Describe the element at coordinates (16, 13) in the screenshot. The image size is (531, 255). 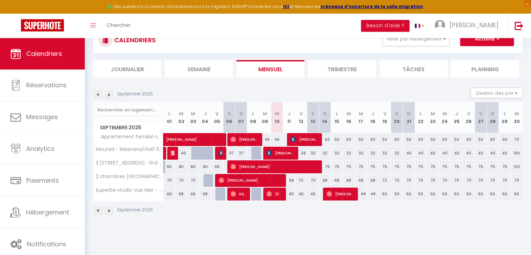
I see `button: Ouvrir le widget de chat LiveChat` at that location.